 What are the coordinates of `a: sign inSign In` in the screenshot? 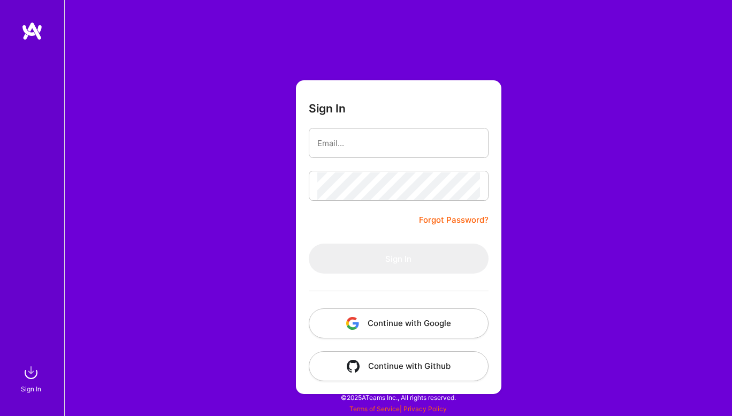 It's located at (32, 378).